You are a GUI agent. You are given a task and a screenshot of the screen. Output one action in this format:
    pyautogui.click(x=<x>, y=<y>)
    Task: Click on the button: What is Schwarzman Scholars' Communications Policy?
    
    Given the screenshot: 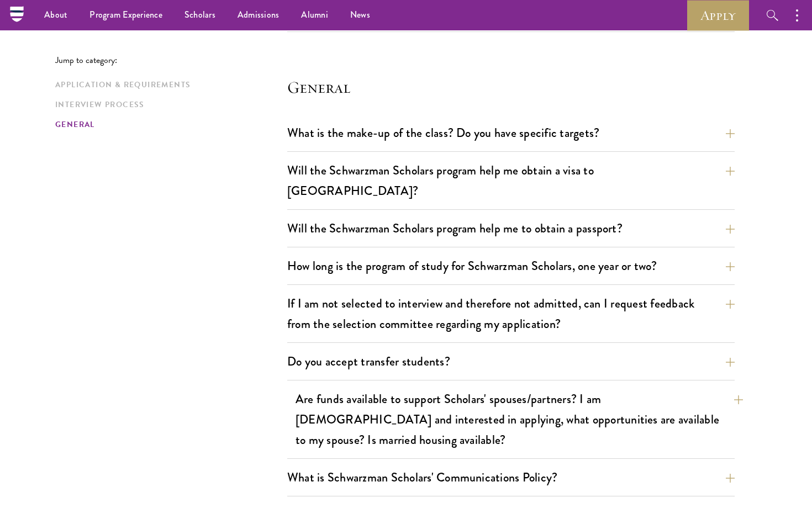 What is the action you would take?
    pyautogui.click(x=511, y=477)
    